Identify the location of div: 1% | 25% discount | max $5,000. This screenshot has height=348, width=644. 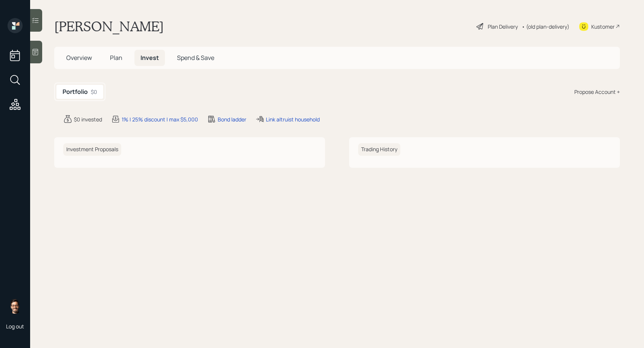
(160, 119).